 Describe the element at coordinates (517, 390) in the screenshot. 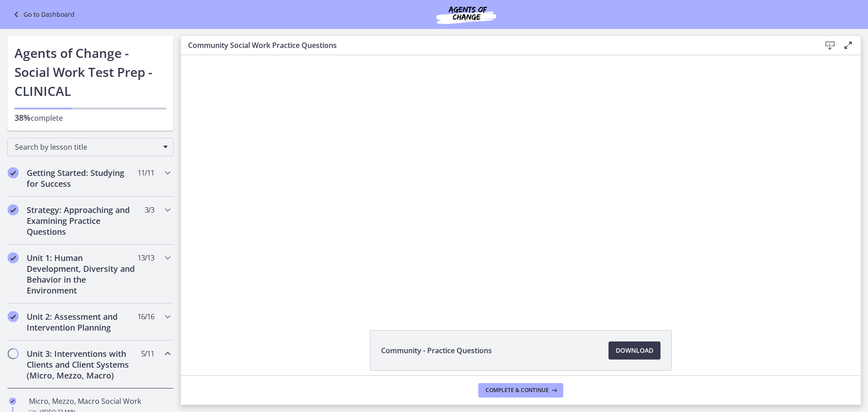

I see `span: Complete & continue` at that location.